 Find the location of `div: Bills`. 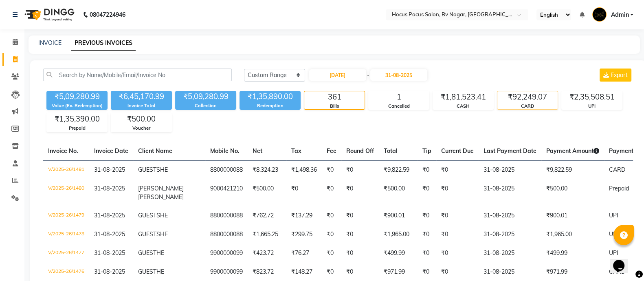

div: Bills is located at coordinates (334, 106).